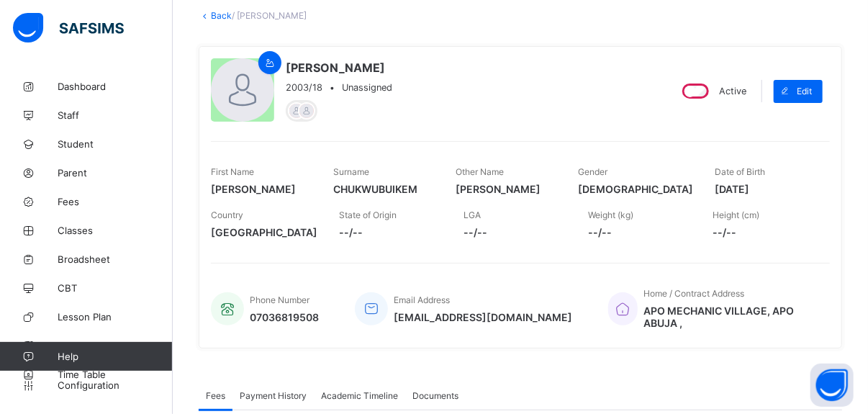 Image resolution: width=868 pixels, height=414 pixels. Describe the element at coordinates (421, 299) in the screenshot. I see `span: Email Address` at that location.